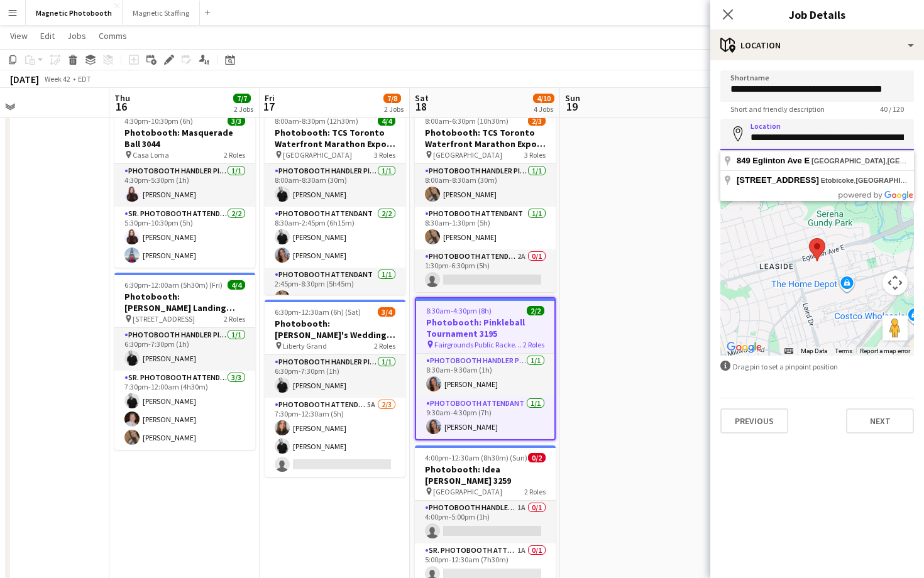  What do you see at coordinates (422, 98) in the screenshot?
I see `span: Sat` at bounding box center [422, 98].